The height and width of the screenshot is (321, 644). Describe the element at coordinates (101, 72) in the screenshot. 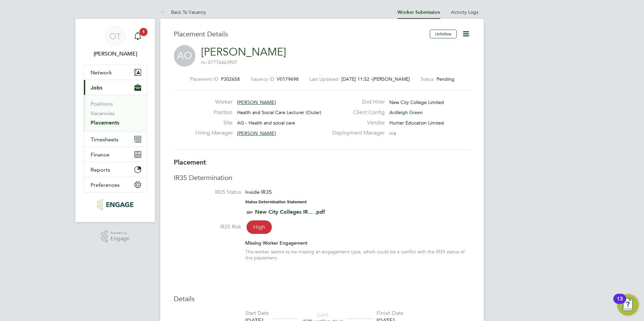

I see `span: Network` at that location.